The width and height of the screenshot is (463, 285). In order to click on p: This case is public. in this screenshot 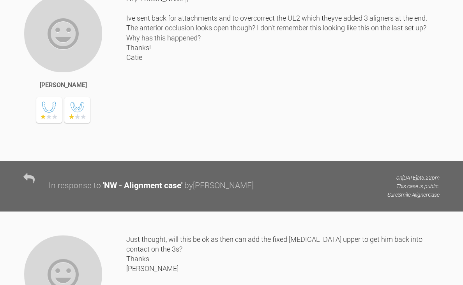, I will do `click(413, 187)`.